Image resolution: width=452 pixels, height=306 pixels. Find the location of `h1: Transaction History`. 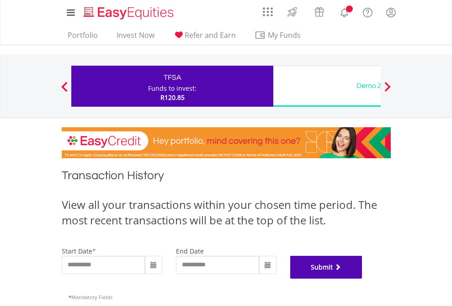

h1: Transaction History is located at coordinates (226, 178).